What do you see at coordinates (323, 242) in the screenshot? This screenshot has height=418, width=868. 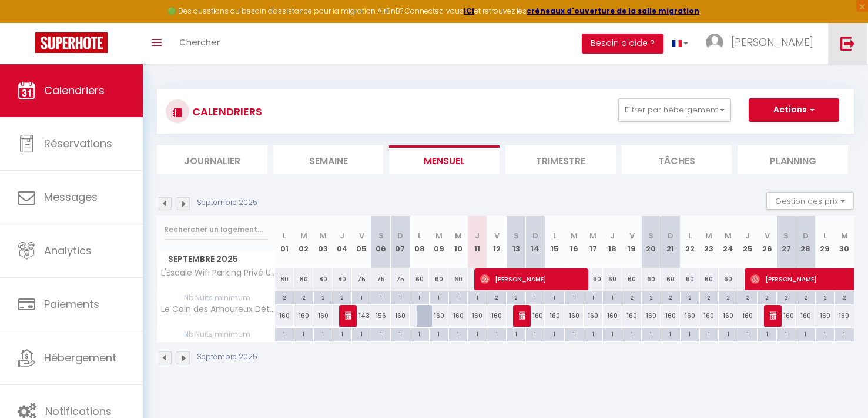 I see `th: 03` at bounding box center [323, 242].